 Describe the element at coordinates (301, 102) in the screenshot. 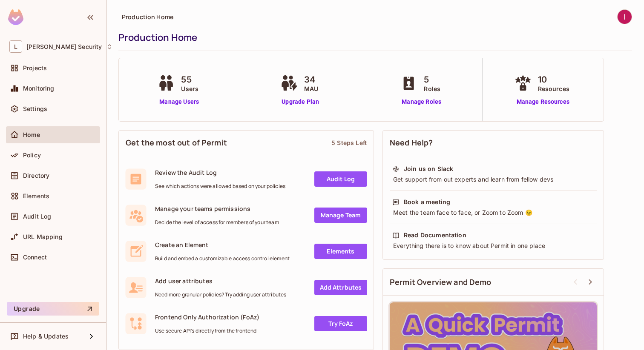

I see `a: Upgrade Plan` at that location.